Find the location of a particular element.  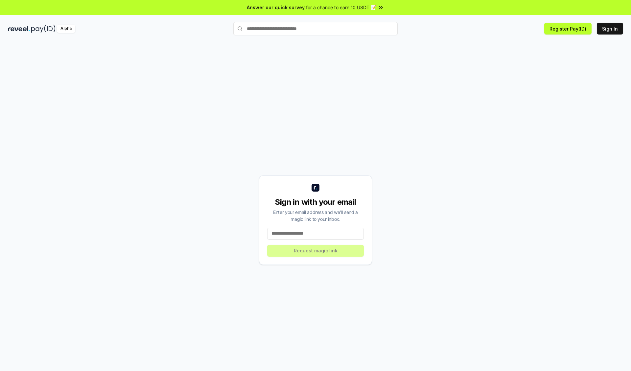

img: pay_id is located at coordinates (43, 29).